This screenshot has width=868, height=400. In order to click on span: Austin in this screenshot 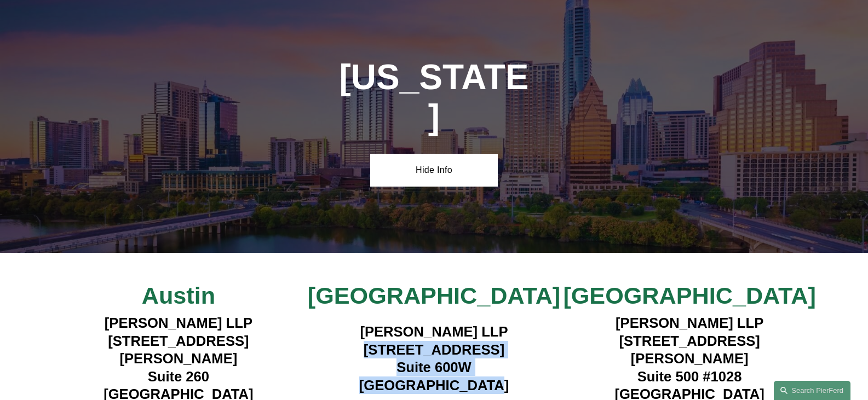, I will do `click(179, 295)`.